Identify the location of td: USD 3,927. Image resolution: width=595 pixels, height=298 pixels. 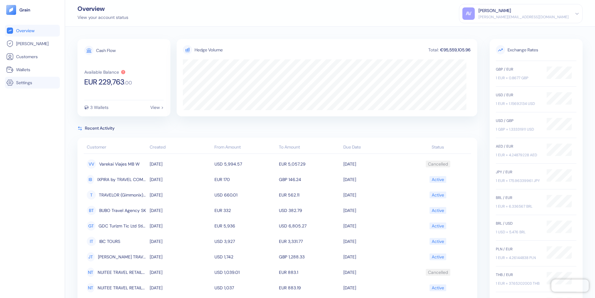
(245, 242).